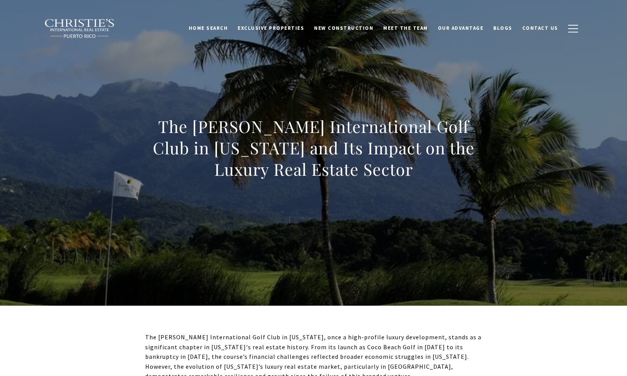 This screenshot has height=376, width=627. Describe the element at coordinates (208, 28) in the screenshot. I see `a: Home Search` at that location.